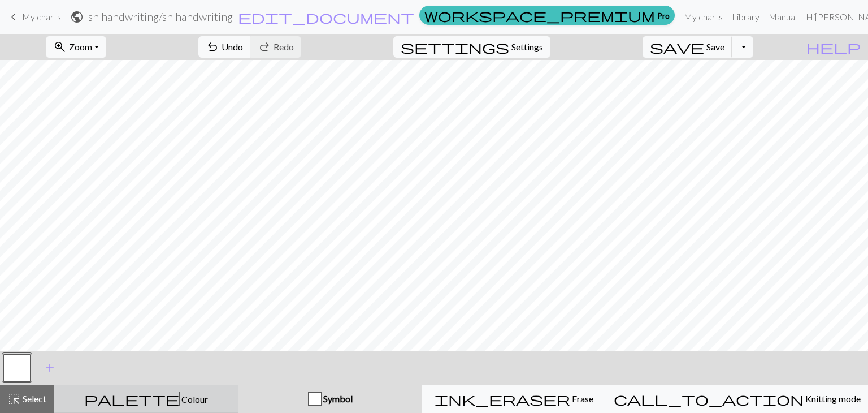 This screenshot has width=868, height=413. Describe the element at coordinates (132, 399) in the screenshot. I see `span: palette` at that location.